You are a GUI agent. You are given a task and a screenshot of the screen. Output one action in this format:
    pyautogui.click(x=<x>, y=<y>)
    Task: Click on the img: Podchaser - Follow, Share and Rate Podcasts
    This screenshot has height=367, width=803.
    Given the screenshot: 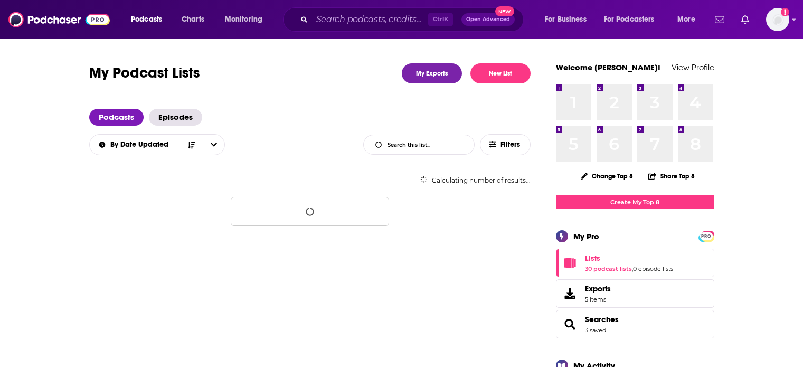 What is the action you would take?
    pyautogui.click(x=59, y=20)
    